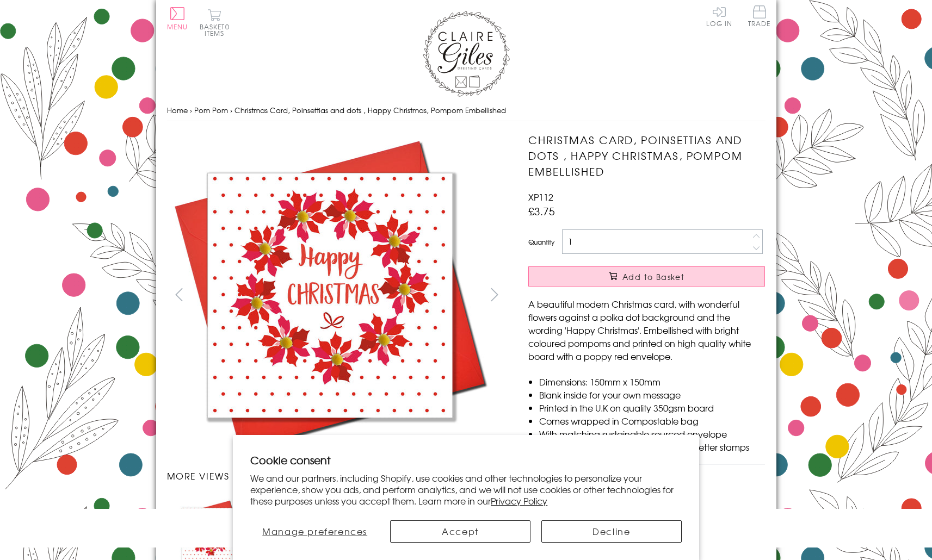  I want to click on a: Trade, so click(760, 17).